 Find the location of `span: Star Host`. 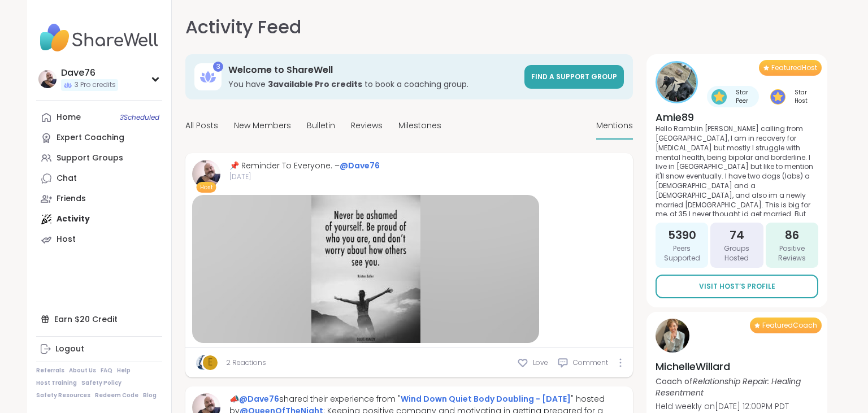

span: Star Host is located at coordinates (801, 96).